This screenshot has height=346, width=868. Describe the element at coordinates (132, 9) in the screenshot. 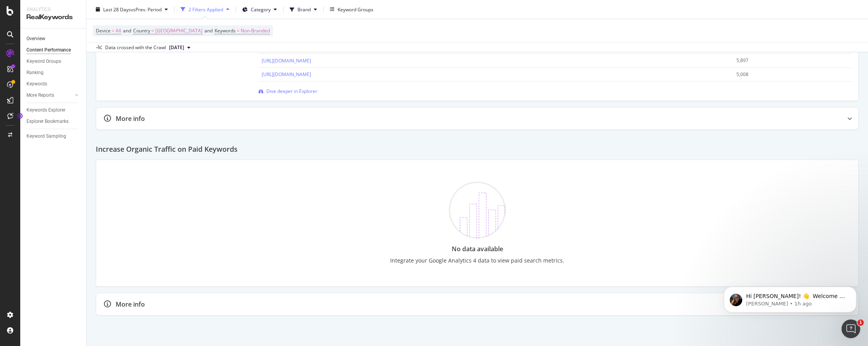

I see `button: Last 28 DaysvsPrev. Period` at that location.